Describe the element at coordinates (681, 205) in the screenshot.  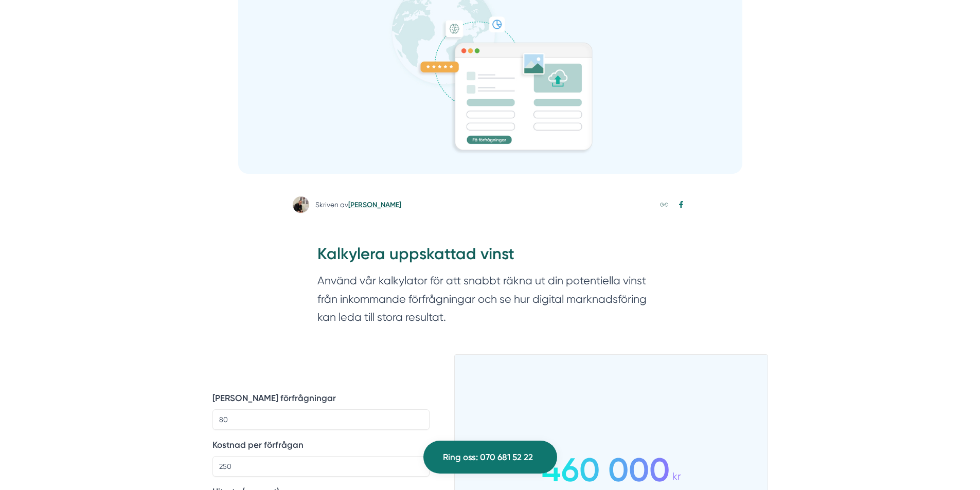
I see `svg: Facebook` at that location.